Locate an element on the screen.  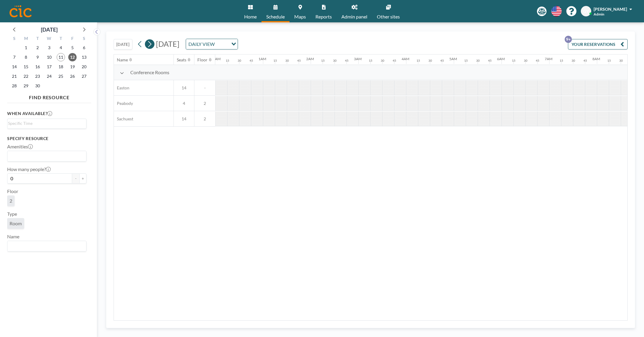
span: 4 is located at coordinates (184, 103).